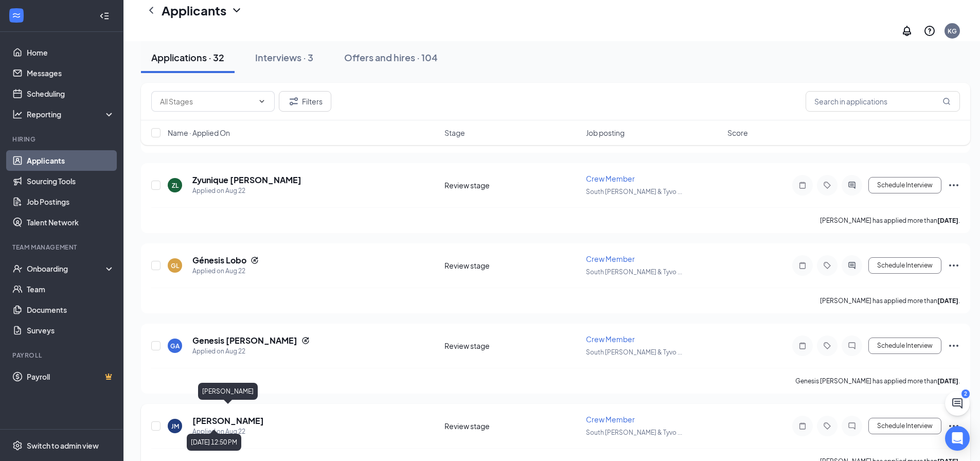 The height and width of the screenshot is (461, 980). I want to click on div: Interviews · 3, so click(284, 57).